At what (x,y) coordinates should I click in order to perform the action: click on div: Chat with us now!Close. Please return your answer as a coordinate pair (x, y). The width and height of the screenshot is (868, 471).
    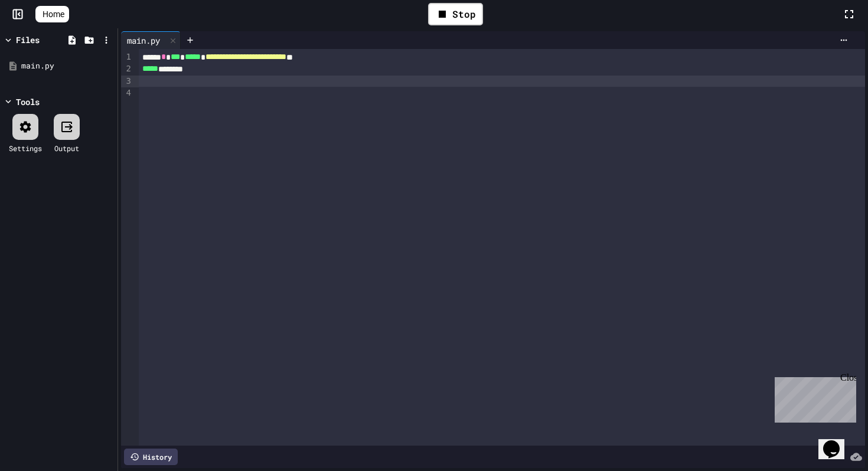
    Looking at the image, I should click on (43, 39).